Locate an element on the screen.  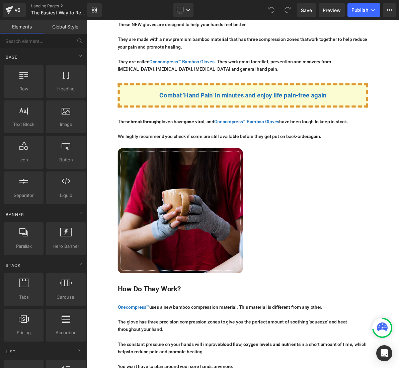
span: work together to help reduce your pain and promote healing. is located at coordinates (202, 30).